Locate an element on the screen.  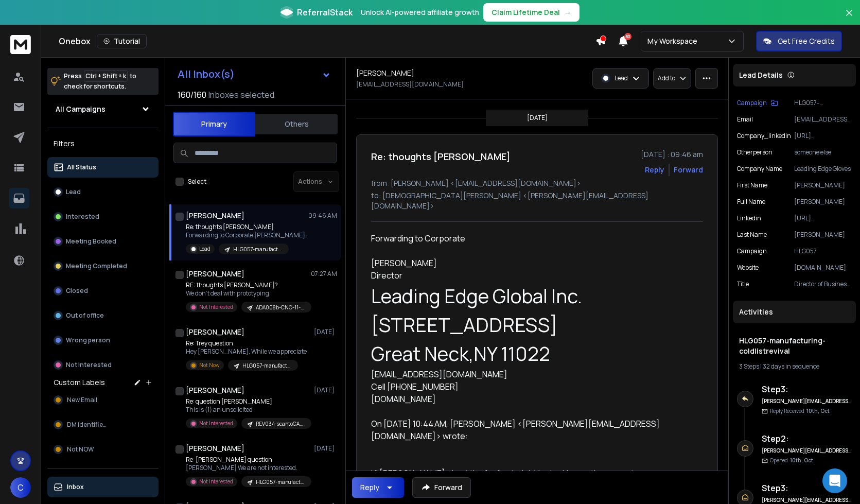
p: Wrong person is located at coordinates (88, 341).